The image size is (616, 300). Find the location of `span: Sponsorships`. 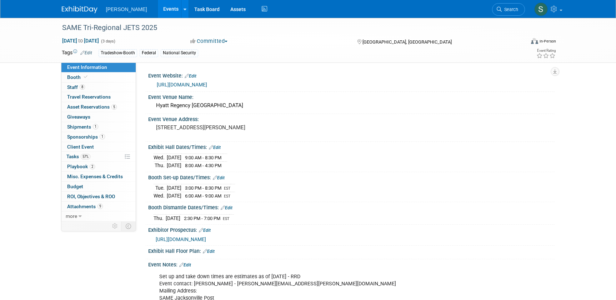

span: Sponsorships is located at coordinates (86, 137).